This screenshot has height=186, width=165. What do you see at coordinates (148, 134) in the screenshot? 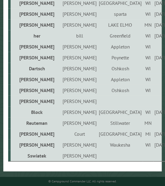
I see `td: MI` at bounding box center [148, 134].